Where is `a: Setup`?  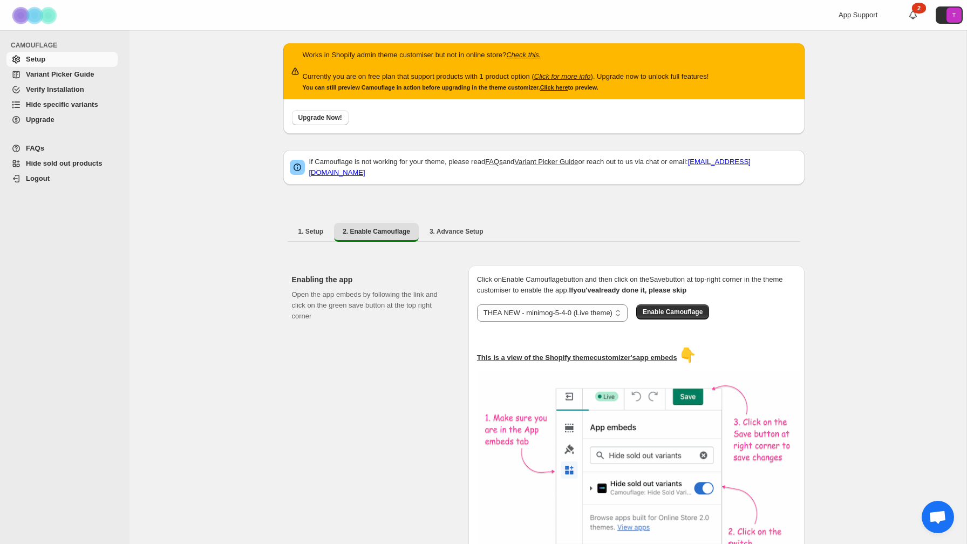 a: Setup is located at coordinates (62, 59).